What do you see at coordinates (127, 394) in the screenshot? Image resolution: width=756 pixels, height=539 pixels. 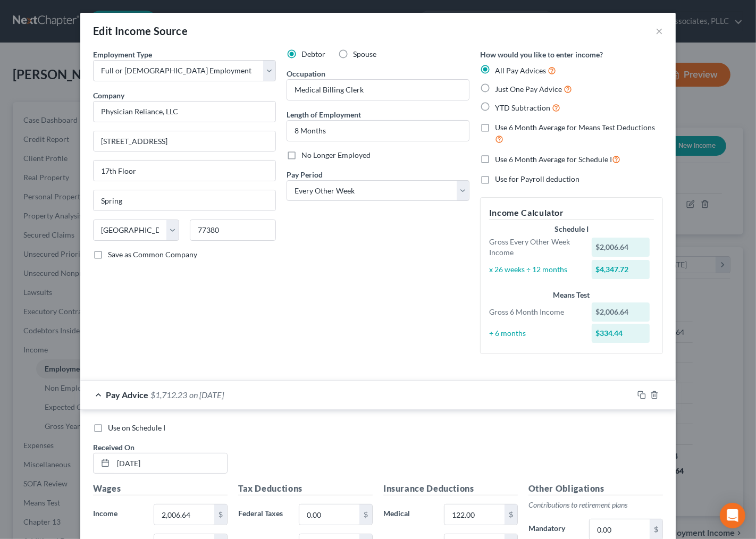 I see `span: Pay Advice` at bounding box center [127, 394].